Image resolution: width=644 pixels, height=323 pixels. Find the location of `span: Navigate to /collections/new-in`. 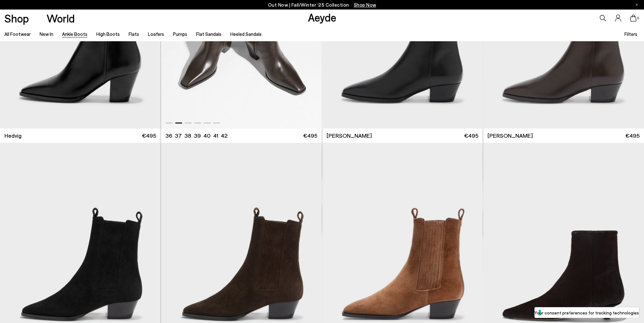

span: Navigate to /collections/new-in is located at coordinates (365, 5).